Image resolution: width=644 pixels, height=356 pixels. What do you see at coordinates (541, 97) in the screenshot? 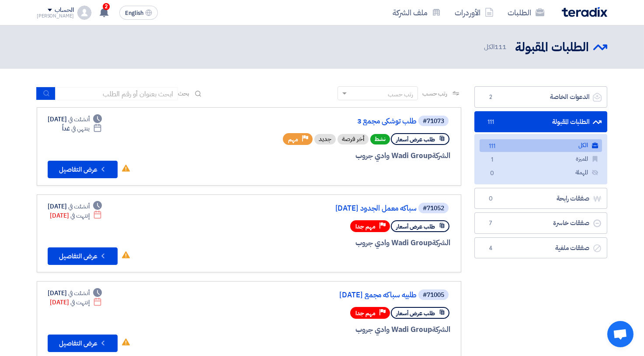
I see `a: الدعوات الخاصة2` at bounding box center [541, 97].